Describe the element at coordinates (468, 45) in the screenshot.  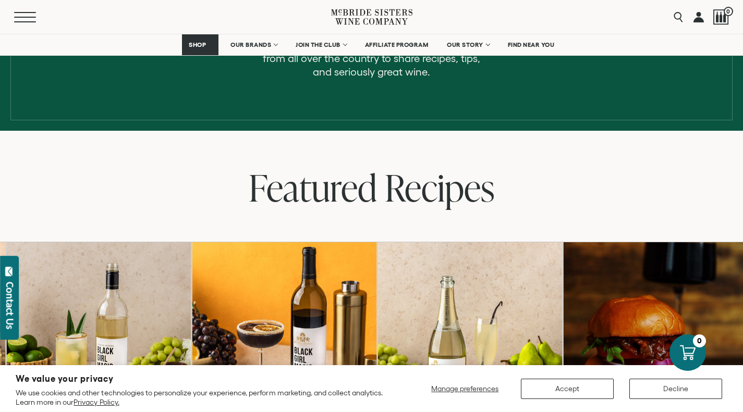
I see `a: OUR STORY` at that location.